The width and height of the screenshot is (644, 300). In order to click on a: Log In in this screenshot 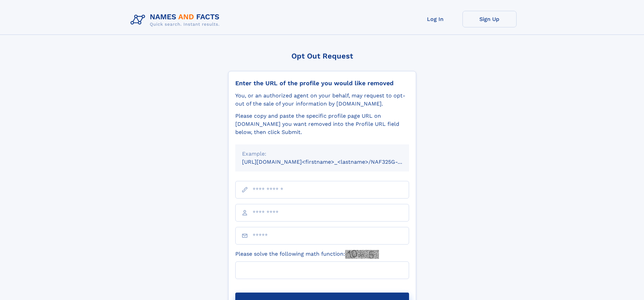, I will do `click(435, 19)`.